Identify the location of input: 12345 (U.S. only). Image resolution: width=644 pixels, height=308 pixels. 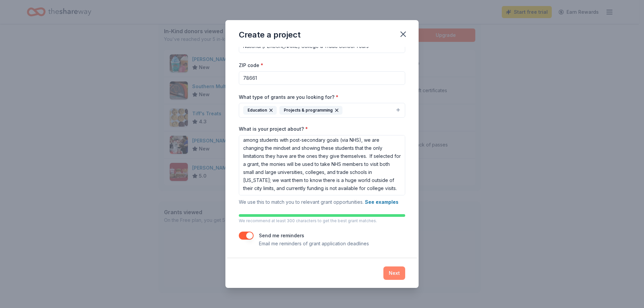
(322, 78).